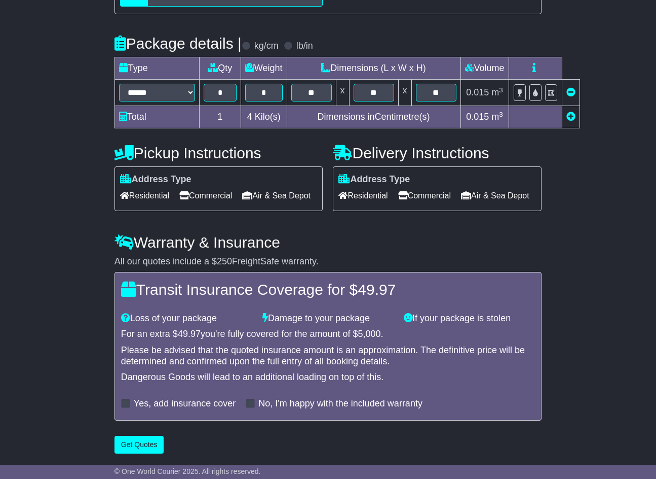 This screenshot has width=656, height=479. Describe the element at coordinates (571, 117) in the screenshot. I see `a: Add new item` at that location.